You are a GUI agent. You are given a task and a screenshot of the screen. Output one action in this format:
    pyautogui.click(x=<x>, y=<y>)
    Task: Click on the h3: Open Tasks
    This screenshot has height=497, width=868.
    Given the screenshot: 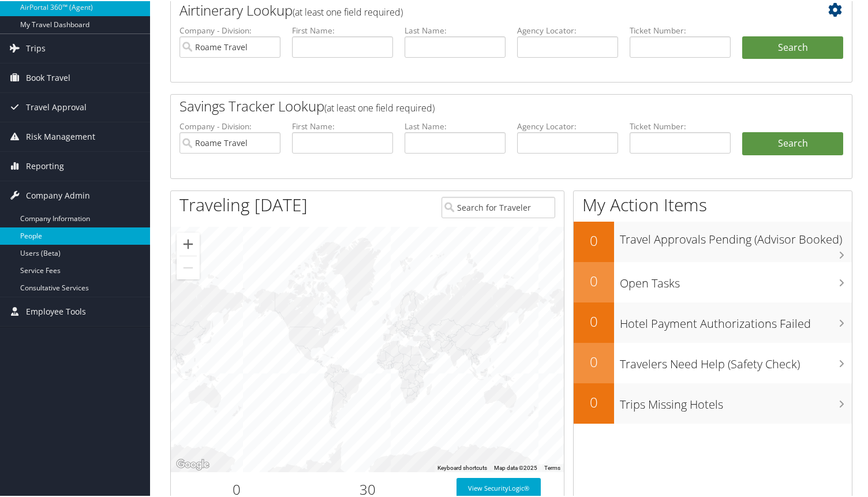 What is the action you would take?
    pyautogui.click(x=736, y=279)
    